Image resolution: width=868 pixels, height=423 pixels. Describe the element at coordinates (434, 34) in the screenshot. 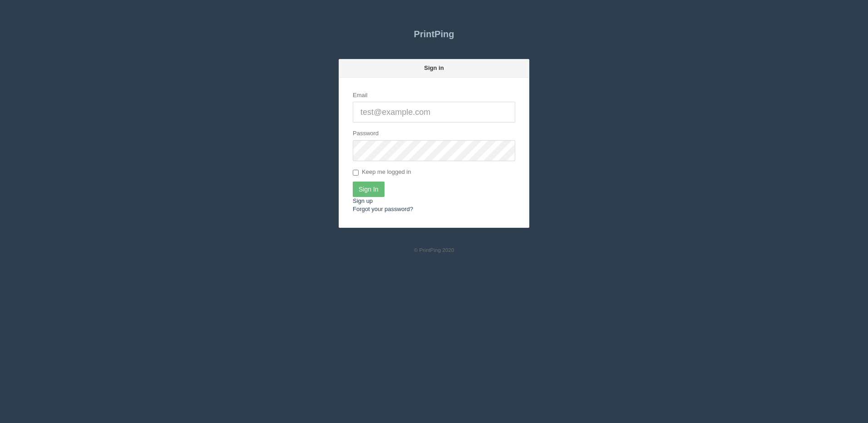

I see `a: PrintPing` at that location.